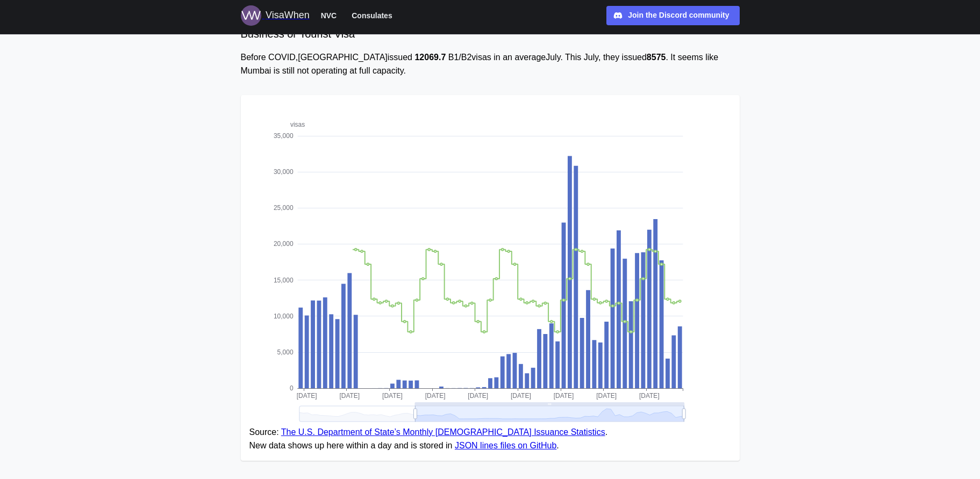 Image resolution: width=980 pixels, height=479 pixels. I want to click on strong: 8575, so click(656, 57).